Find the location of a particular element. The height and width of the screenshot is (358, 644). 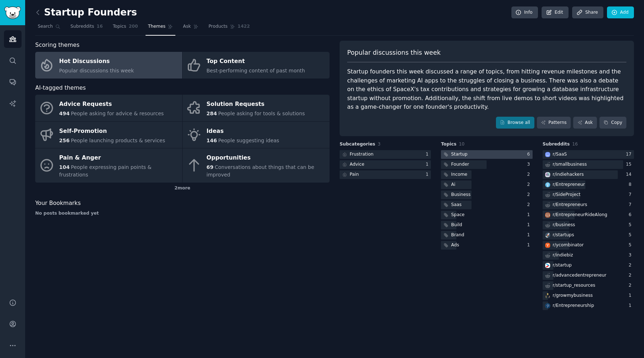

div: Ideas is located at coordinates (243, 131).